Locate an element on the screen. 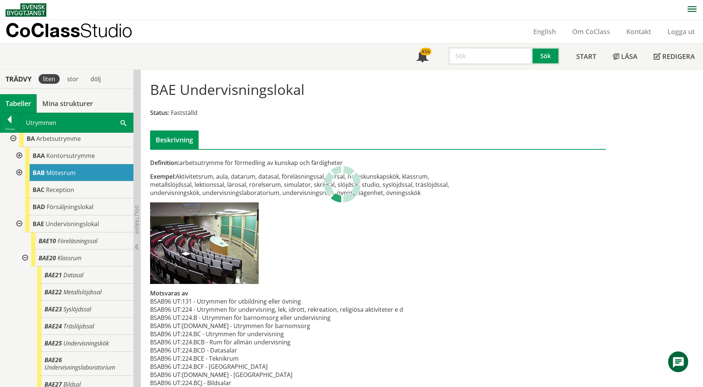 The width and height of the screenshot is (703, 387). a: Start is located at coordinates (586, 56).